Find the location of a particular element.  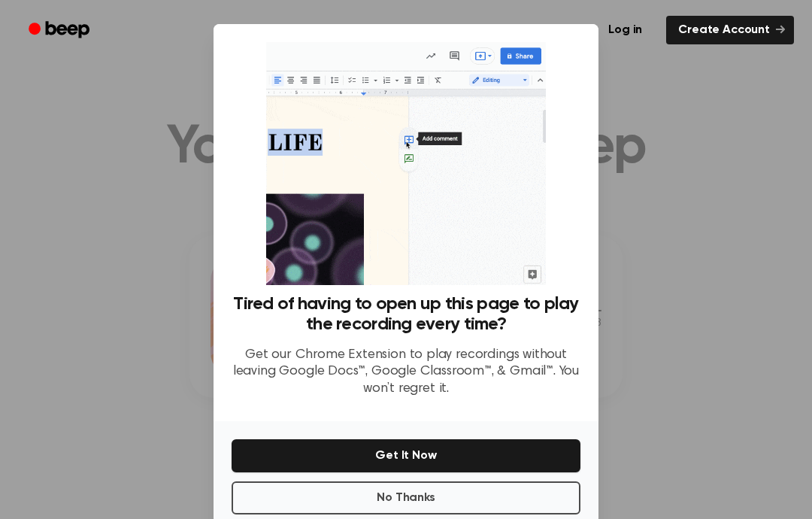

img: Beep extension in action is located at coordinates (405, 163).